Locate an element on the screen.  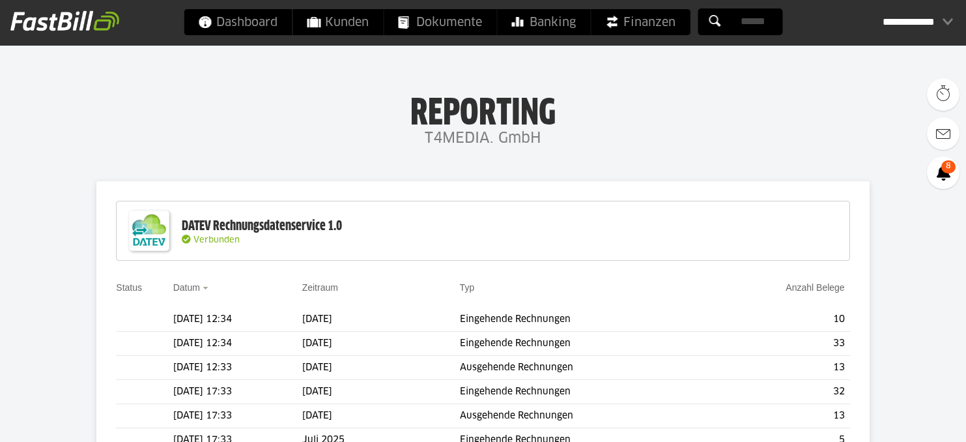
a: Status is located at coordinates (129, 287).